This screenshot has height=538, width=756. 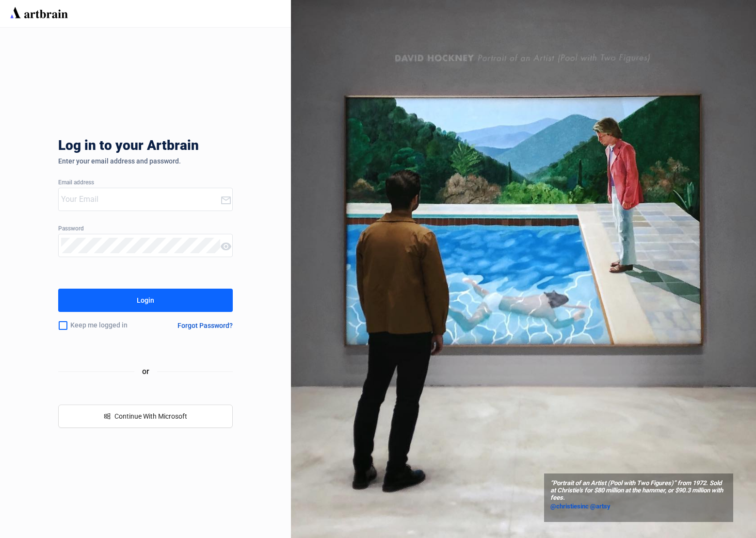 I want to click on div: Password, so click(x=146, y=229).